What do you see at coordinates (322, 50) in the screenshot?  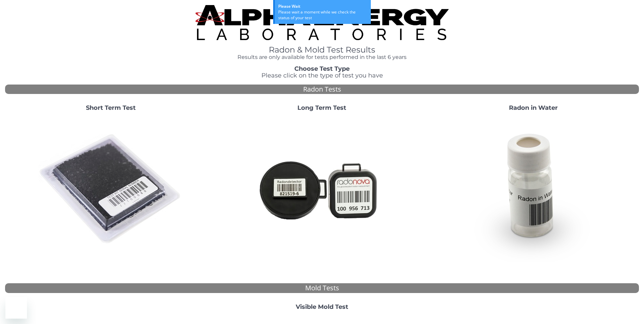 I see `h1: Radon & Mold Test Results` at bounding box center [322, 50].